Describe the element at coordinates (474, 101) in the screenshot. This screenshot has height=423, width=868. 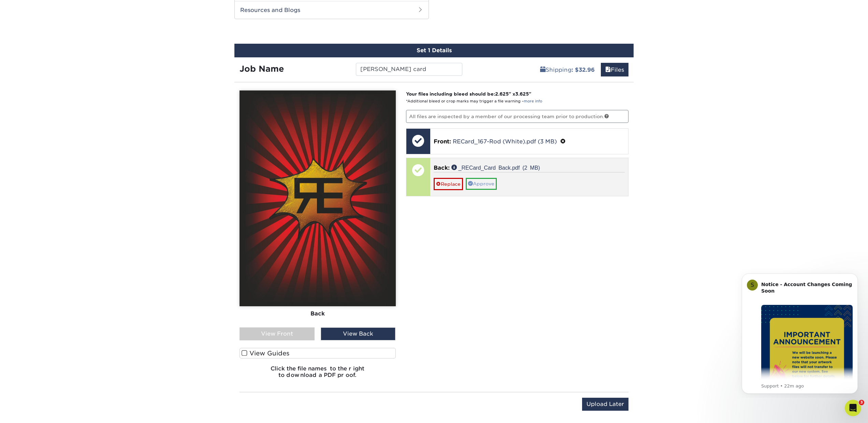
I see `small: *Additional bleed or crop marks may trigger a file warning –` at that location.